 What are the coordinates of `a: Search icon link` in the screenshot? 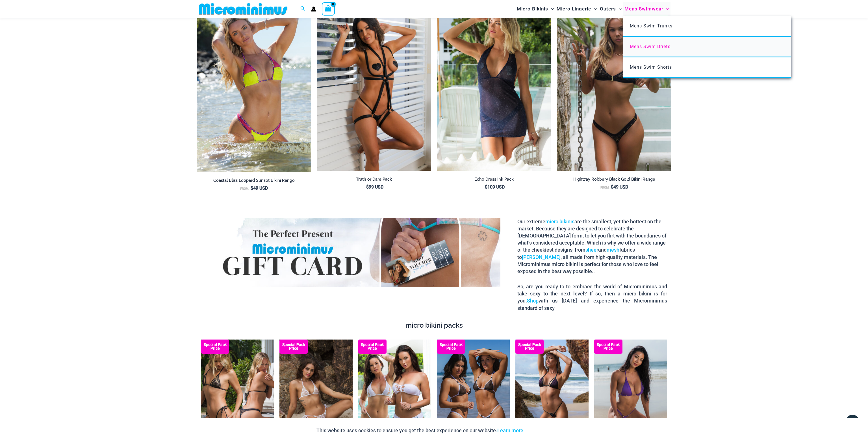 It's located at (303, 9).